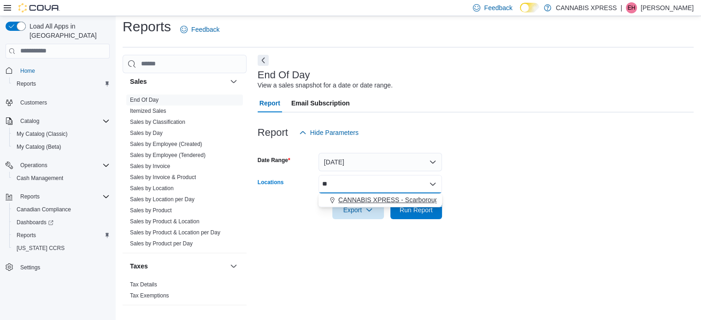 The height and width of the screenshot is (320, 701). What do you see at coordinates (143, 285) in the screenshot?
I see `a: Tax Details` at bounding box center [143, 285].